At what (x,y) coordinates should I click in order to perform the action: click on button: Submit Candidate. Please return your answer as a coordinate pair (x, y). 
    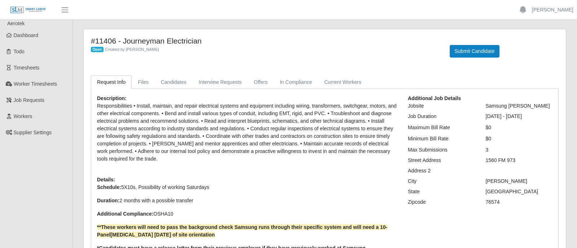
    Looking at the image, I should click on (474, 51).